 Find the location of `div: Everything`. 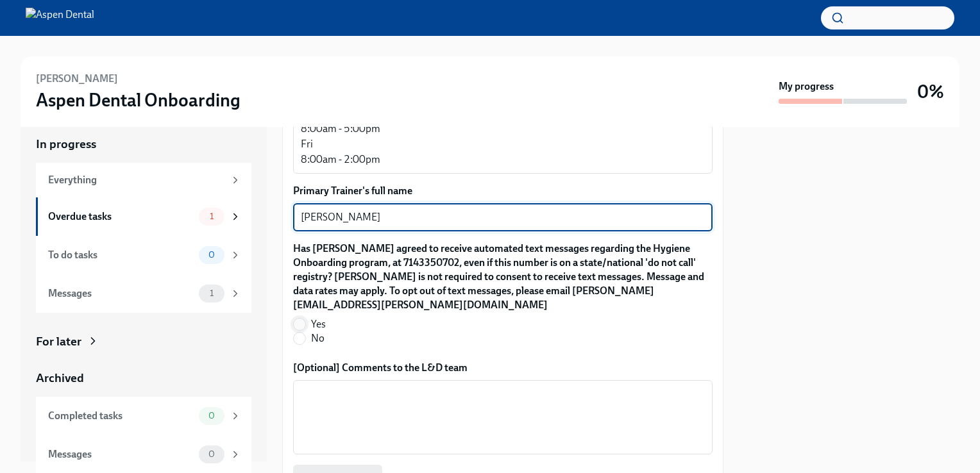

div: Everything is located at coordinates (136, 180).